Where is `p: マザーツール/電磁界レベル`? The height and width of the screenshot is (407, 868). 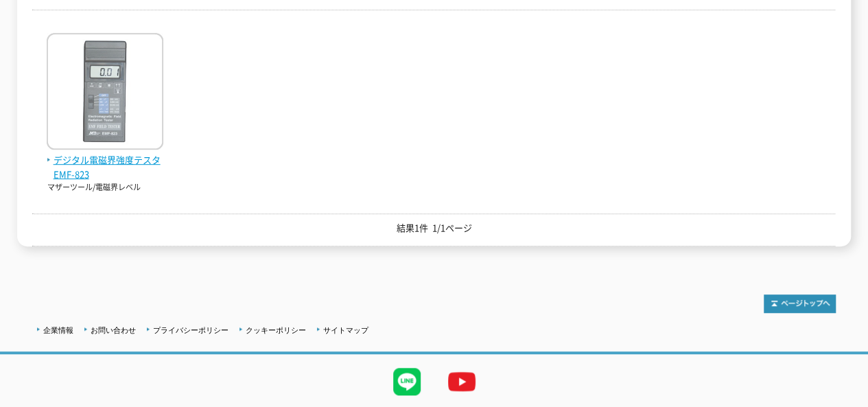 p: マザーツール/電磁界レベル is located at coordinates (105, 187).